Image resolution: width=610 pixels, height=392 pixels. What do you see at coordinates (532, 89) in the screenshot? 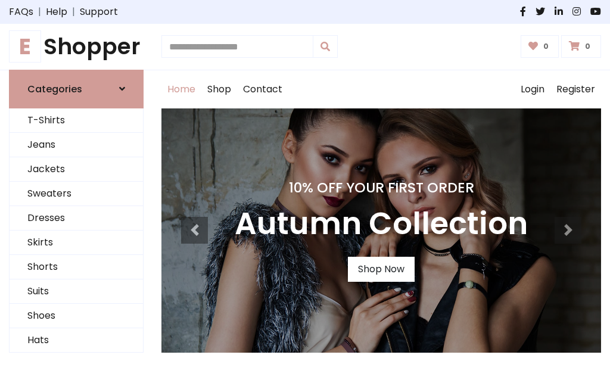
I see `a: Login` at bounding box center [532, 89].